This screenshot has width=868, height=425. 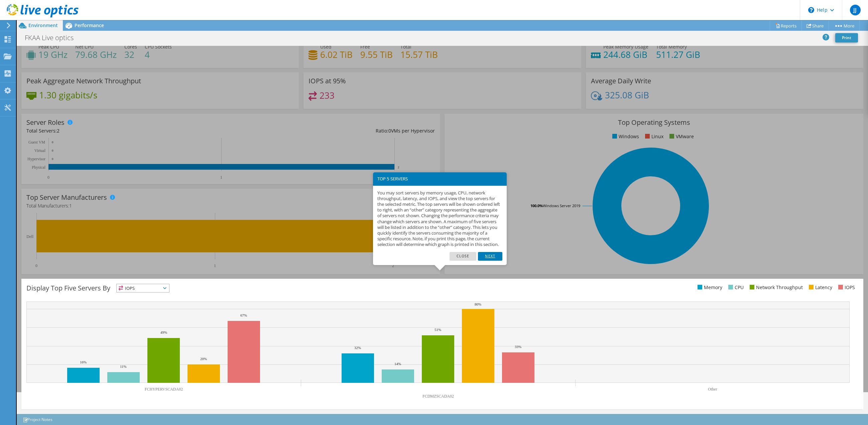 I want to click on a: More, so click(x=844, y=26).